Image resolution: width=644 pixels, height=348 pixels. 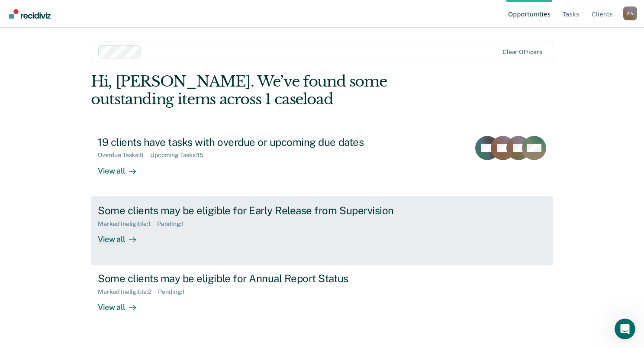 What do you see at coordinates (128, 292) in the screenshot?
I see `div: Marked Ineligible : 2` at bounding box center [128, 292].